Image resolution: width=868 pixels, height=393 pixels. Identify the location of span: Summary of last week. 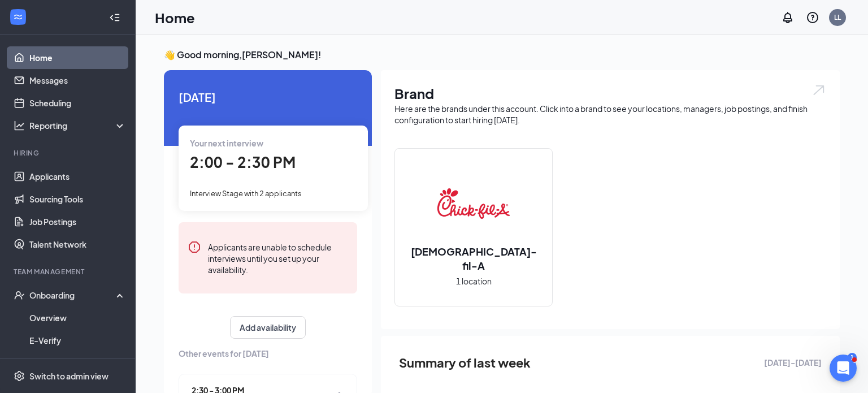
(464, 363).